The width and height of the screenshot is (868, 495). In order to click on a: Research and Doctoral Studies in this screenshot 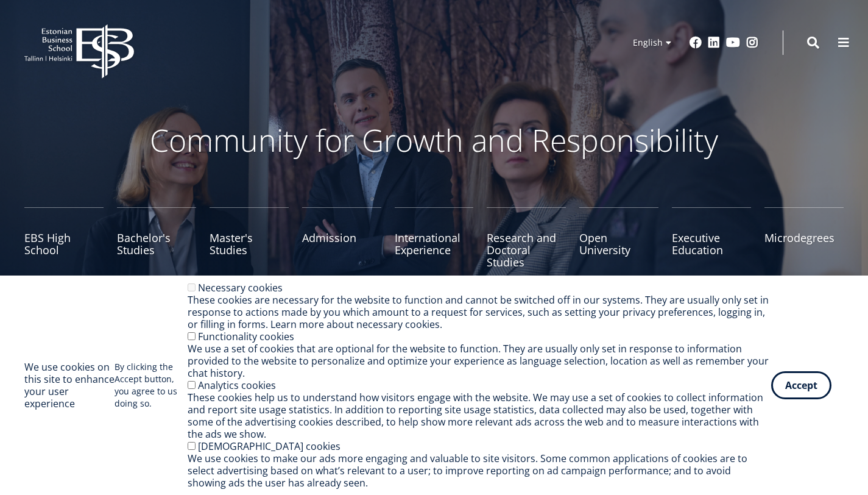, I will do `click(526, 237)`.